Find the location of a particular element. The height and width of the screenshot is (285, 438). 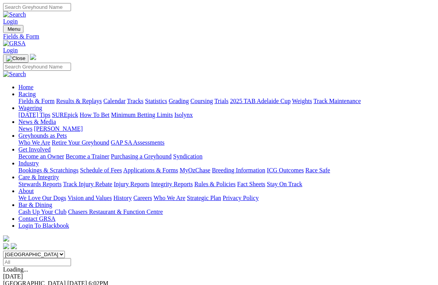

a: History is located at coordinates (122, 197).